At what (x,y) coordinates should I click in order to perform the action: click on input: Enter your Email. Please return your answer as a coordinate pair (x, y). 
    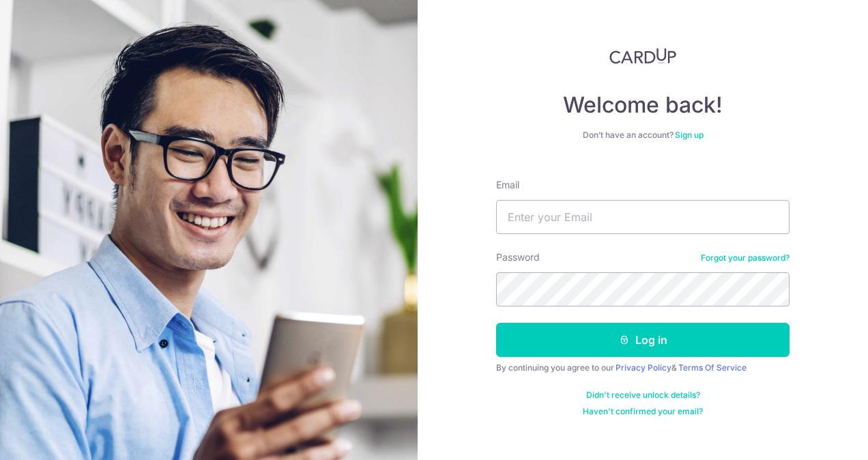
    Looking at the image, I should click on (643, 218).